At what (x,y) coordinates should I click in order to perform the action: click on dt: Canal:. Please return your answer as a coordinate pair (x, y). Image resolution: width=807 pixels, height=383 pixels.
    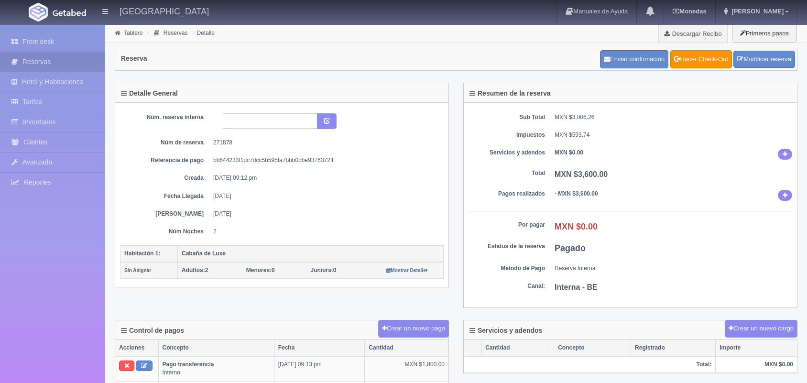
    Looking at the image, I should click on (507, 286).